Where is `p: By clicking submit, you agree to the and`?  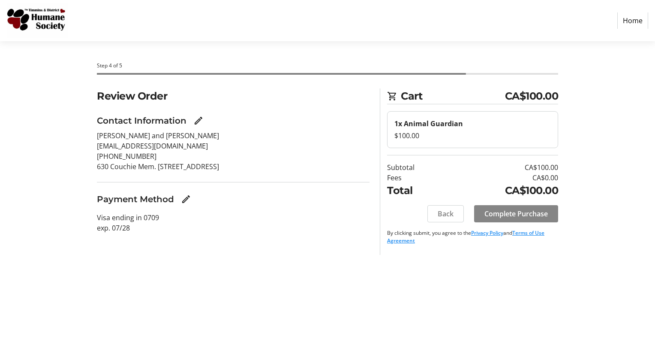
p: By clicking submit, you agree to the and is located at coordinates (472, 237).